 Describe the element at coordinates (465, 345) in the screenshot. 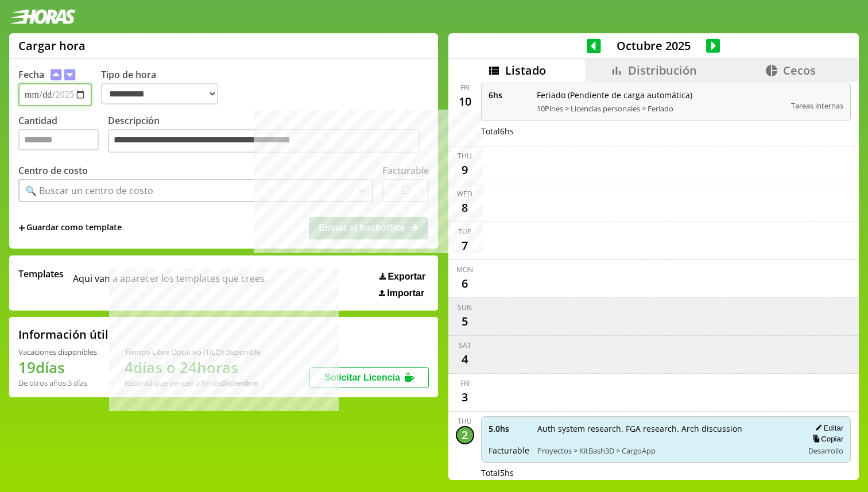

I see `div: Sat` at that location.